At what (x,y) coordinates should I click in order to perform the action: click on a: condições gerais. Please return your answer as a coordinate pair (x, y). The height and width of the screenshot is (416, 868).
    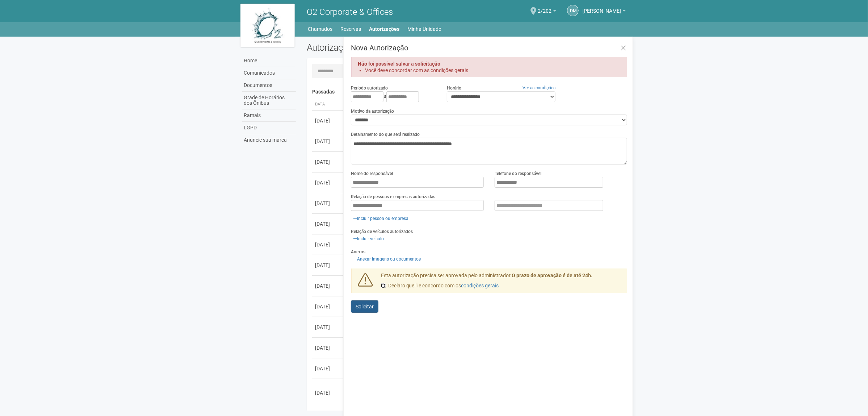
    Looking at the image, I should click on (480, 286).